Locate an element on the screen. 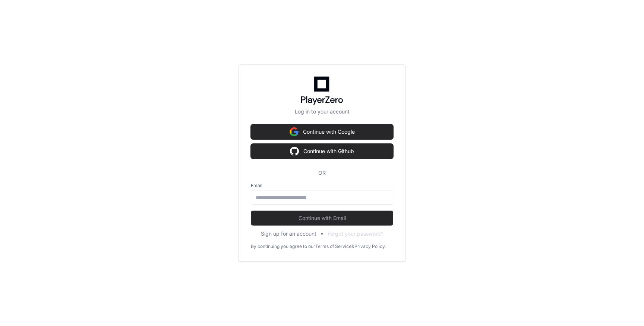 The width and height of the screenshot is (644, 326). a: Terms of Service is located at coordinates (333, 246).